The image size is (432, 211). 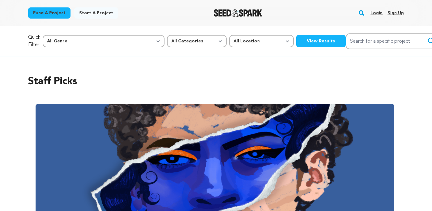 I want to click on a: Login, so click(x=377, y=13).